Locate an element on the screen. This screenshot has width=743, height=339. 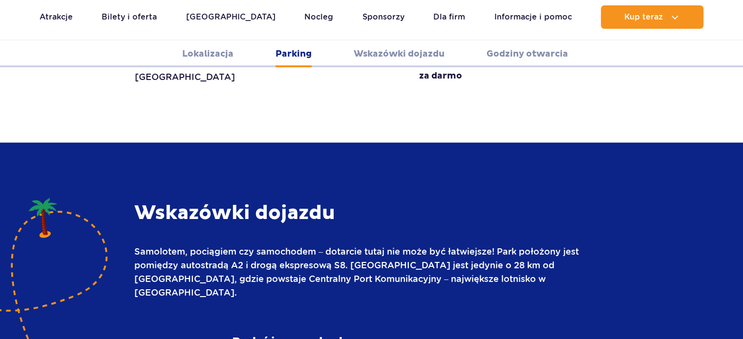
a: Sponsorzy is located at coordinates (383, 17).